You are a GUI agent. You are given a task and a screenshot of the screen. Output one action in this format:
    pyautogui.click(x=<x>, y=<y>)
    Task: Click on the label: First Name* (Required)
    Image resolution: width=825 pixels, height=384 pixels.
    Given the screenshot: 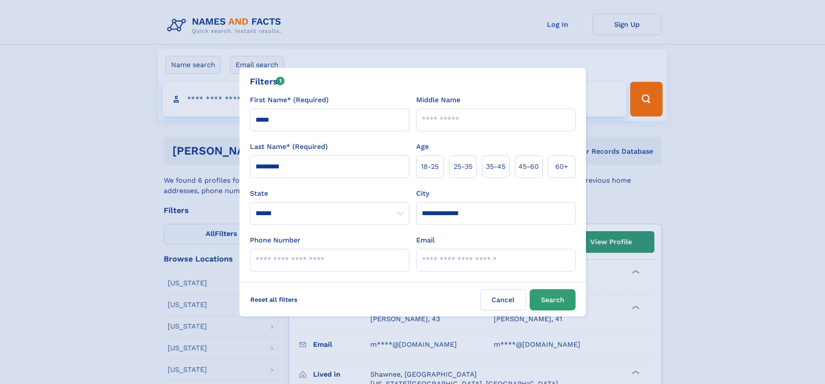 What is the action you would take?
    pyautogui.click(x=289, y=100)
    